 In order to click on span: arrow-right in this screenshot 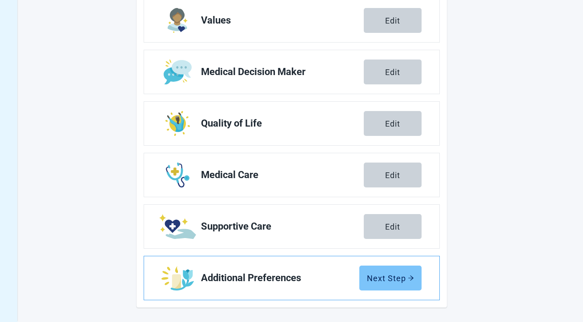, I will do `click(411, 278)`.